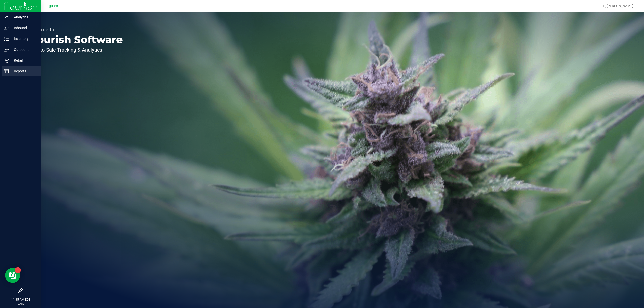 The width and height of the screenshot is (644, 308). I want to click on inline-svg: Inbound, so click(6, 28).